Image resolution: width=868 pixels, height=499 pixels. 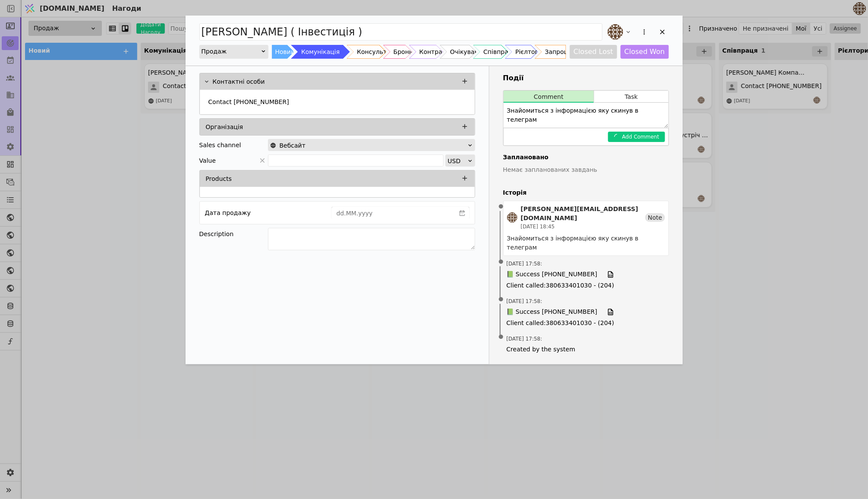 What do you see at coordinates (234, 234) in the screenshot?
I see `div: Description` at bounding box center [234, 234].